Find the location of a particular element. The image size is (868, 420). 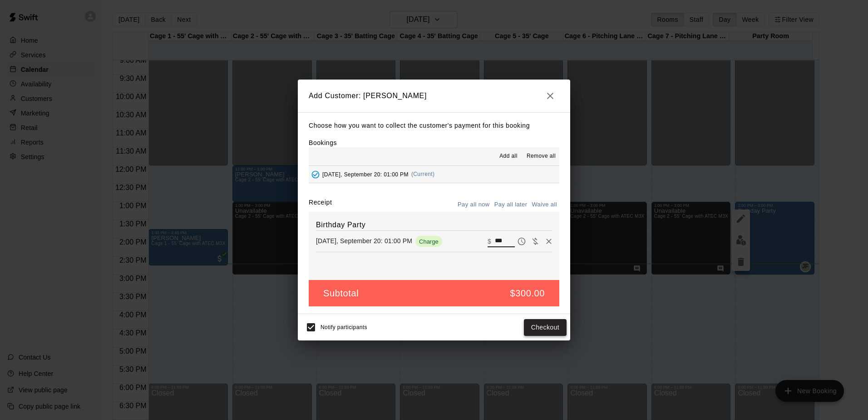

button: Pay all now is located at coordinates (474, 205).